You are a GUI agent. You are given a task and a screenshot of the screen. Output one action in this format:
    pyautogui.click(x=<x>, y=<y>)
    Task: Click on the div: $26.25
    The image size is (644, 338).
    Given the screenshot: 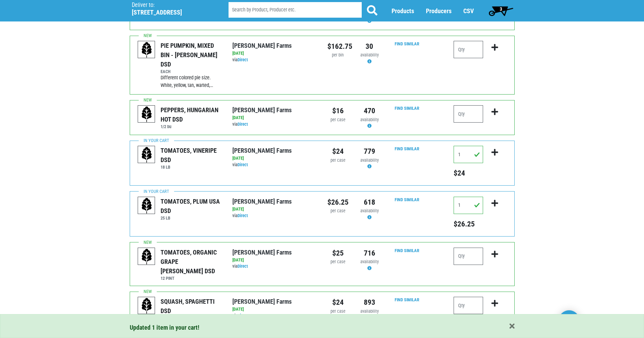 What is the action you would take?
    pyautogui.click(x=338, y=203)
    